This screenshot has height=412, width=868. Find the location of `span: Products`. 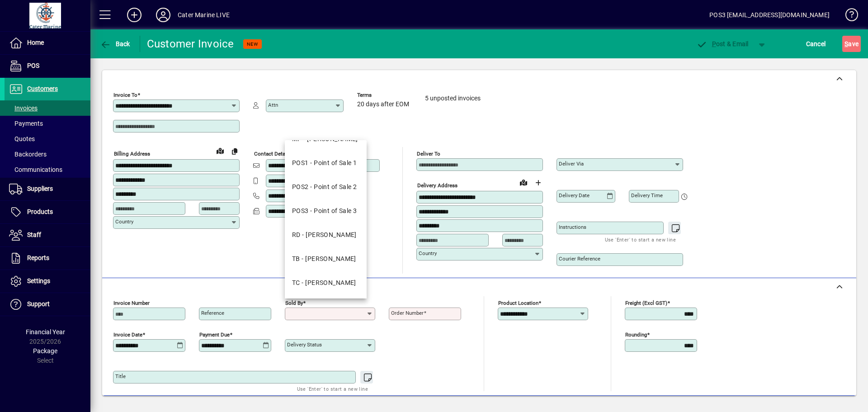

span: Products is located at coordinates (39, 211).